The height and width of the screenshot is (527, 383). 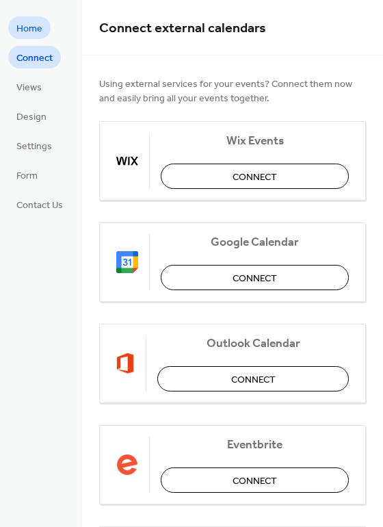 What do you see at coordinates (253, 343) in the screenshot?
I see `span: Outlook Calendar` at bounding box center [253, 343].